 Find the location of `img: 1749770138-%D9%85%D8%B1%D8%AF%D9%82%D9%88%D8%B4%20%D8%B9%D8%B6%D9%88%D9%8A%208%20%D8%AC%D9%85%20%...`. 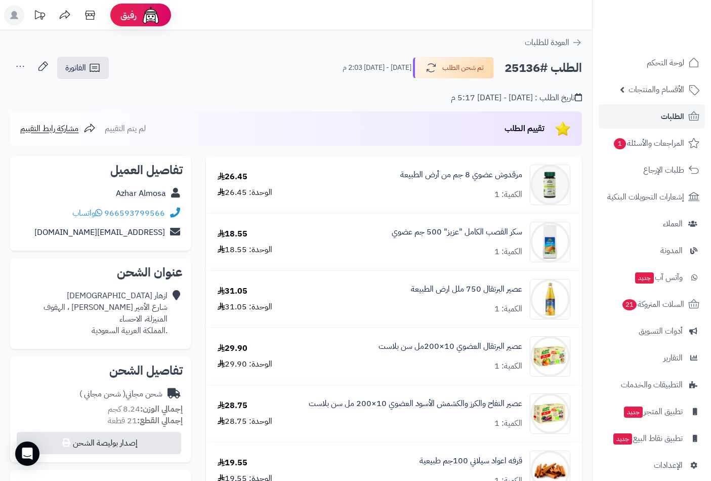

img: 1749770138-%D9%85%D8%B1%D8%AF%D9%82%D9%88%D8%B4%20%D8%B9%D8%B6%D9%88%D9%8A%208%20%D8%AC%D9%85%20%... is located at coordinates (550, 185).